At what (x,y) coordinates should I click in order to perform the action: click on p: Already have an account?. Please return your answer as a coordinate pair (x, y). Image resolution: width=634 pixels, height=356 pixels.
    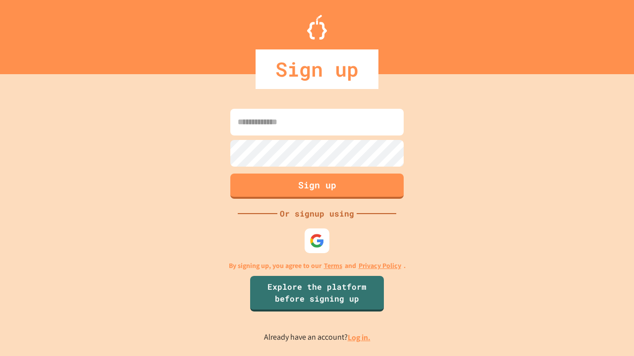
    Looking at the image, I should click on (317, 338).